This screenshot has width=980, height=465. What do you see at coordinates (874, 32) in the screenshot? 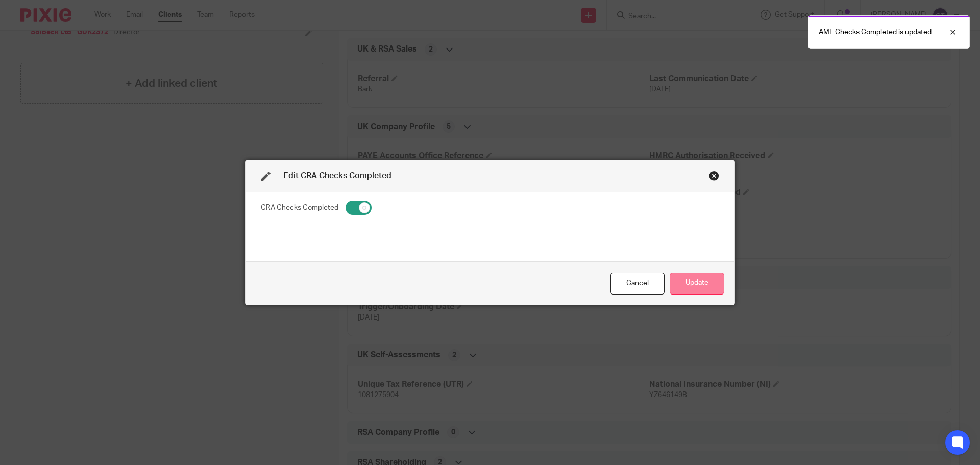
I see `p: AML Checks Completed is updated` at bounding box center [874, 32].